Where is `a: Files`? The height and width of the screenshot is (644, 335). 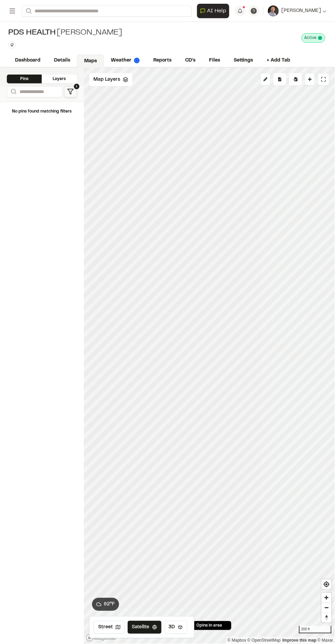
a: Files is located at coordinates (215, 60).